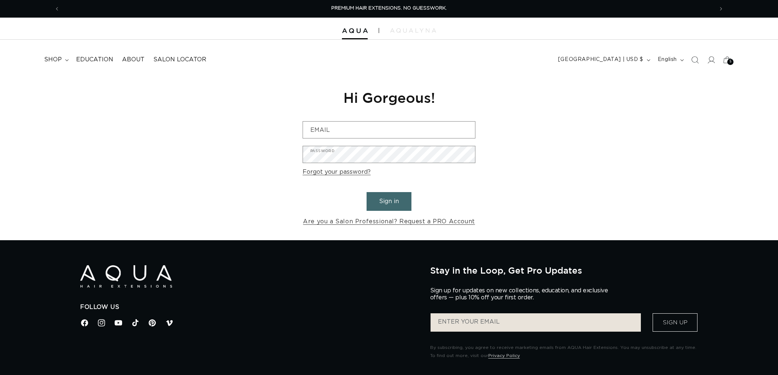 The width and height of the screenshot is (778, 375). Describe the element at coordinates (133, 60) in the screenshot. I see `a: About` at that location.